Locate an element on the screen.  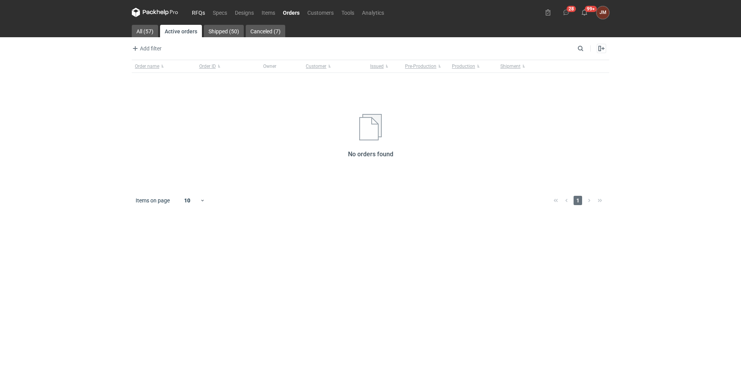
div: JOANNA MOCZAŁA is located at coordinates (603, 12).